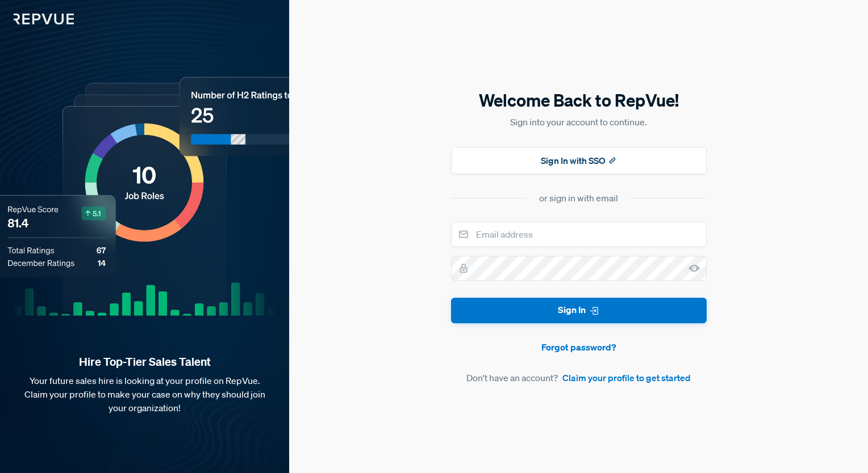 This screenshot has height=473, width=868. What do you see at coordinates (579, 160) in the screenshot?
I see `button: Sign In with SSO` at bounding box center [579, 160].